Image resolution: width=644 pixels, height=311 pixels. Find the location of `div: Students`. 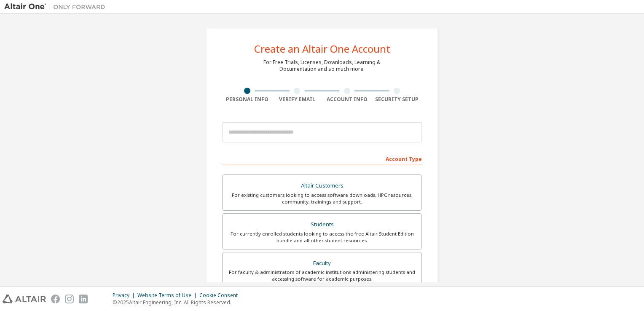

div: Students is located at coordinates (322, 225).